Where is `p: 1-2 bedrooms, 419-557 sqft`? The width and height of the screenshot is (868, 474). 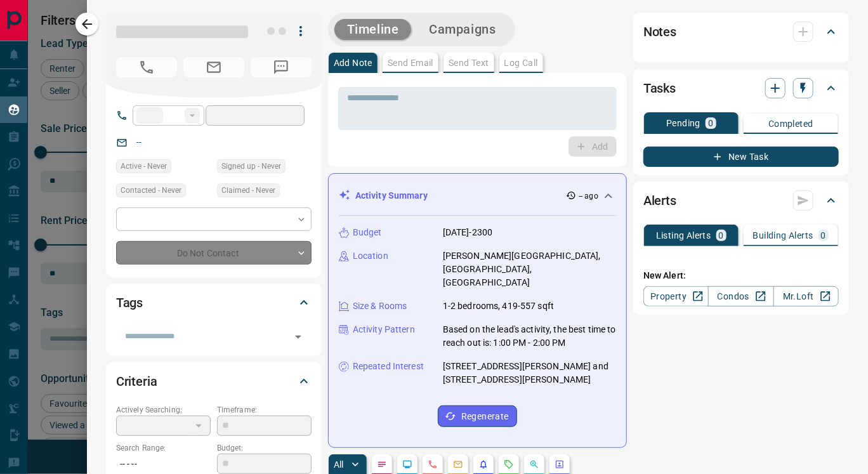
p: 1-2 bedrooms, 419-557 sqft is located at coordinates (498, 306).